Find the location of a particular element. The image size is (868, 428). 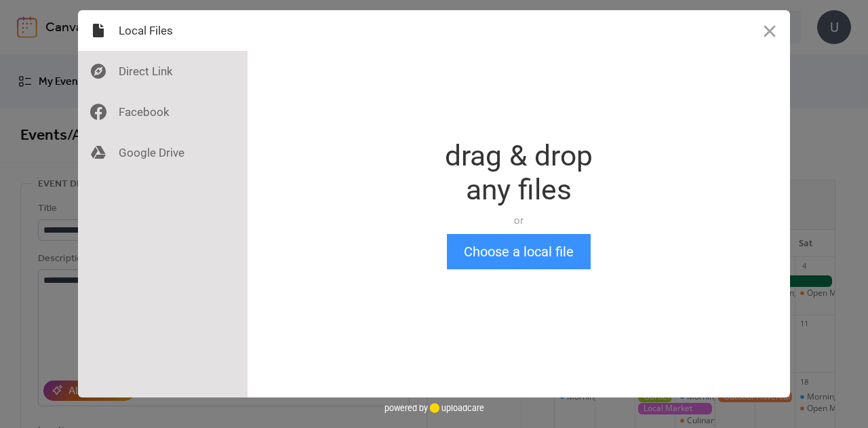

div: Google Drive is located at coordinates (162, 152).